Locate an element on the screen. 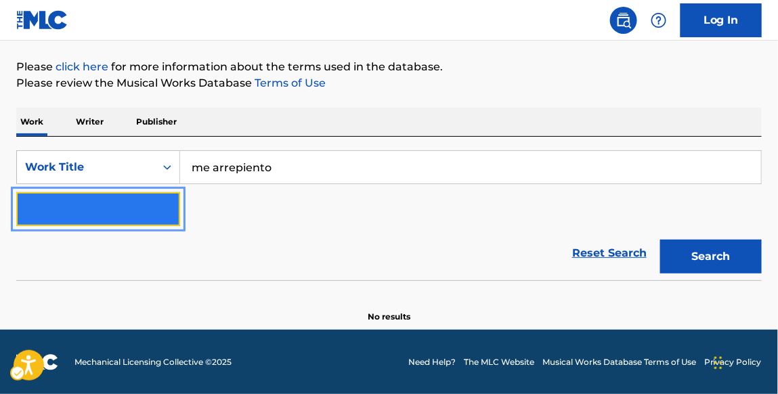  a: Music industry terminology | mechanical licensing collective is located at coordinates (82, 66).